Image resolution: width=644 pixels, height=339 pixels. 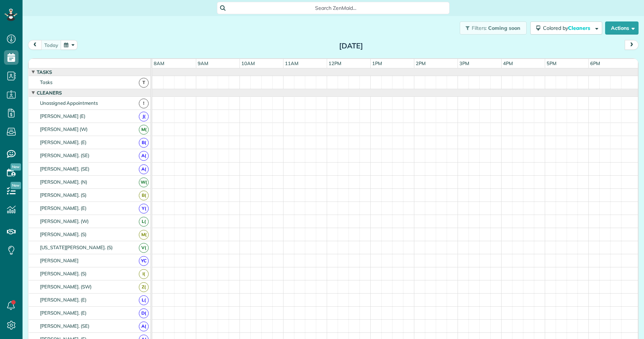 What do you see at coordinates (144, 82) in the screenshot?
I see `span: T` at bounding box center [144, 82].